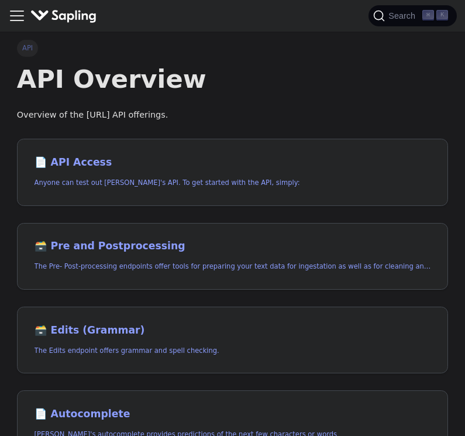 The image size is (465, 436). I want to click on p: The Pre- Post-processing endpoints offer tools for preparing your text data for ingestation as we..., so click(233, 266).